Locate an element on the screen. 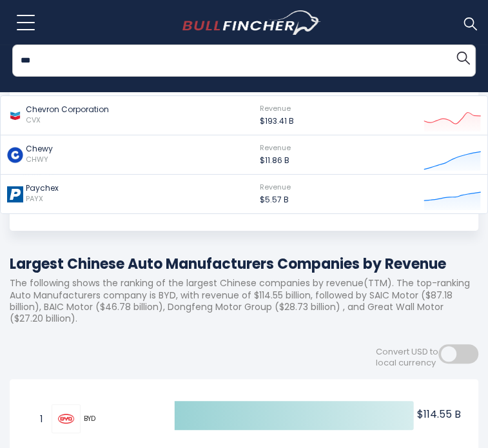 This screenshot has height=448, width=488. span: CHWY is located at coordinates (37, 159).